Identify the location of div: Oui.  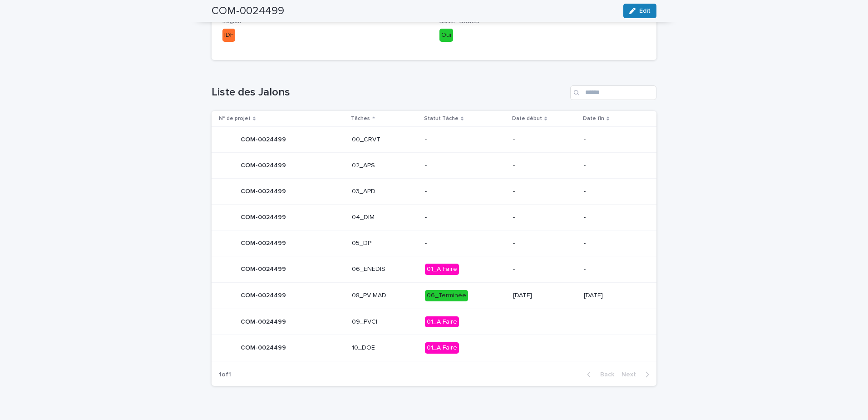
(446, 35).